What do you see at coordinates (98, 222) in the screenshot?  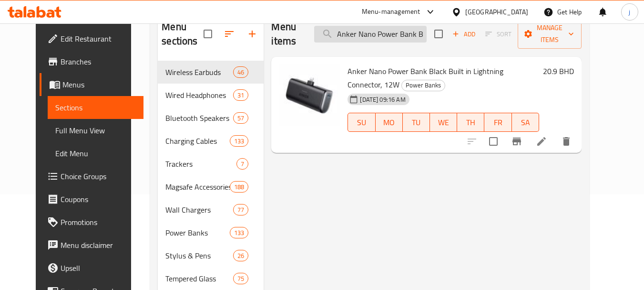 I see `span: Promotions` at bounding box center [98, 222].